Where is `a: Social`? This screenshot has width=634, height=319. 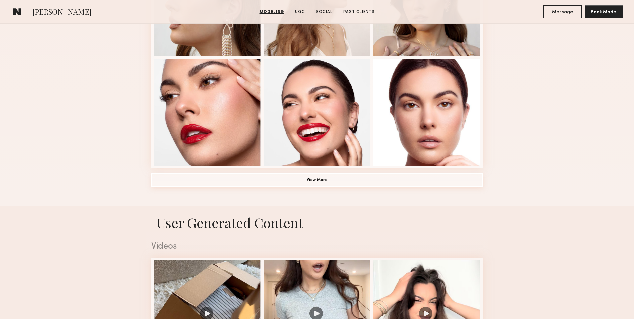
a: Social is located at coordinates (324, 12).